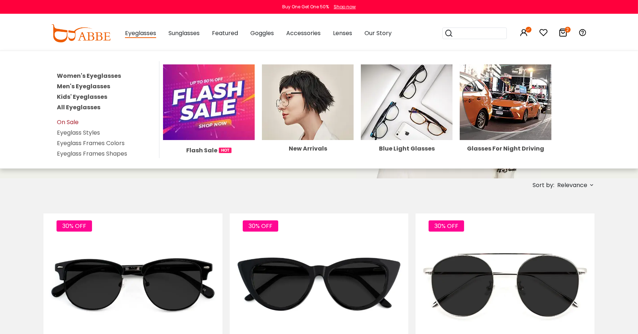 The height and width of the screenshot is (334, 638). Describe the element at coordinates (505, 125) in the screenshot. I see `a: Glasses For Night Driving` at that location.